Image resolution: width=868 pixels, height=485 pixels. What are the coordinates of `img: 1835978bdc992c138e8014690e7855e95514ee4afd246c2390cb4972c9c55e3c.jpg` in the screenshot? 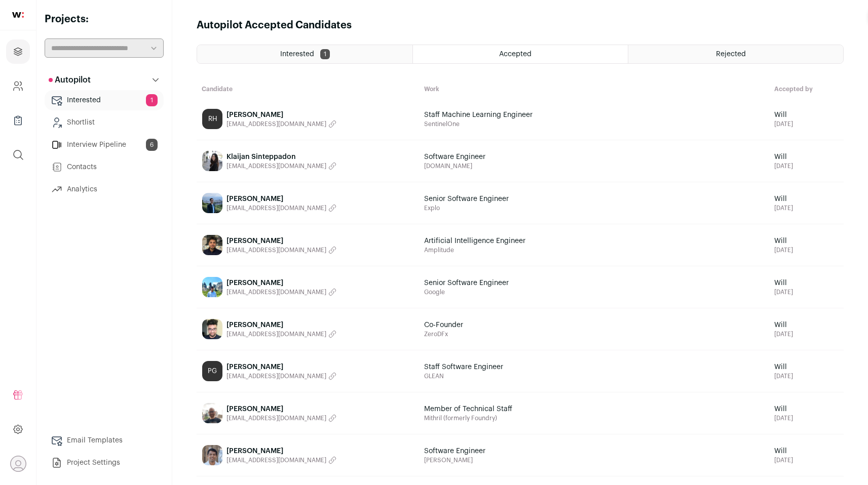 It's located at (212, 455).